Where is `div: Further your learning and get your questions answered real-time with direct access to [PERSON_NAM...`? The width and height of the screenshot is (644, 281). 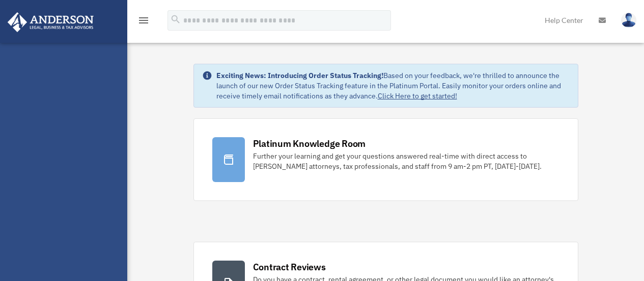
div: Further your learning and get your questions answered real-time with direct access to [PERSON_NAM... is located at coordinates (407, 161).